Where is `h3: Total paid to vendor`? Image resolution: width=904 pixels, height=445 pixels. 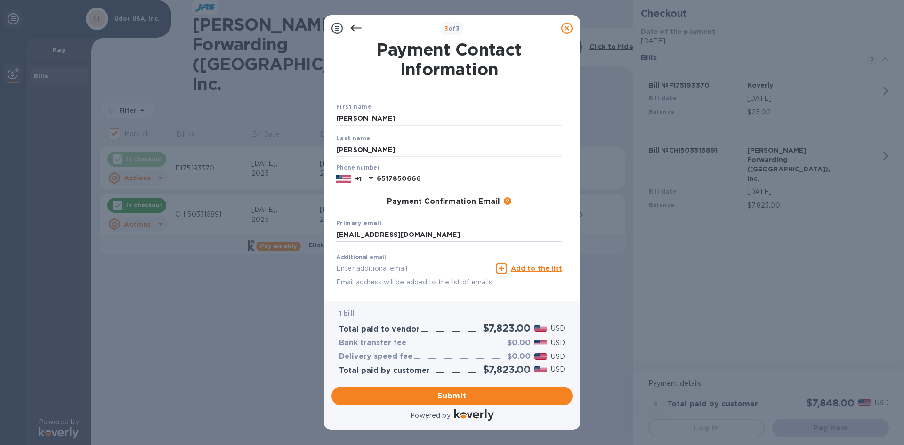 h3: Total paid to vendor is located at coordinates (379, 329).